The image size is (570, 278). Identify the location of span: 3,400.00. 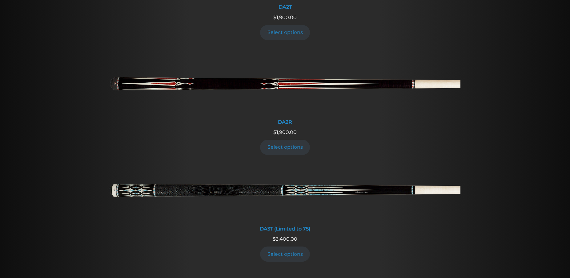
(285, 238).